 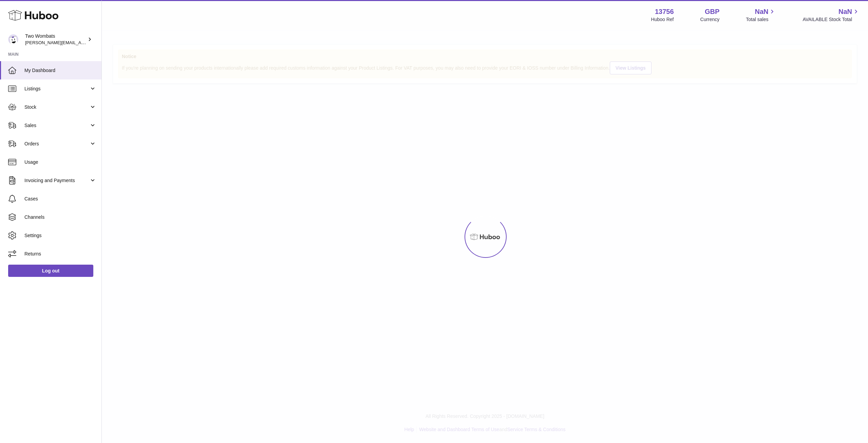 I want to click on a: Log out, so click(x=51, y=270).